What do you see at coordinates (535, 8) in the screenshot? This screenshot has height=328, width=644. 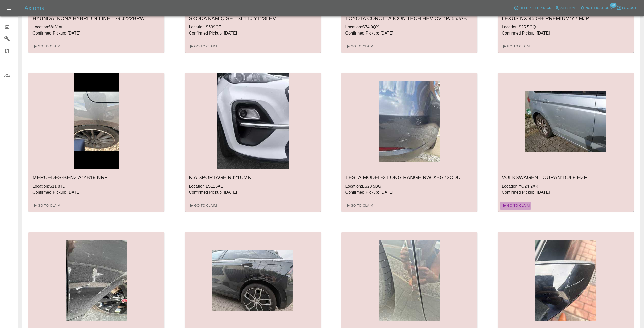 I see `span: Help & Feedback` at bounding box center [535, 8].